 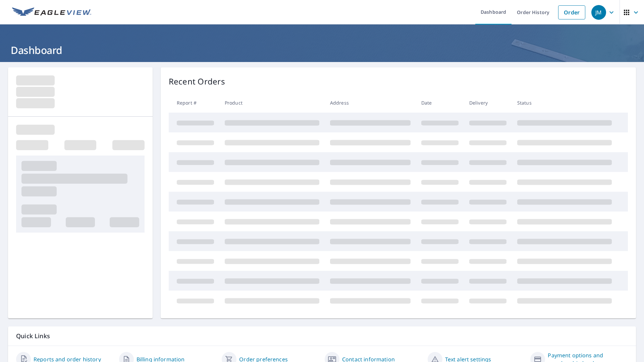 What do you see at coordinates (322, 336) in the screenshot?
I see `p: Quick Links` at bounding box center [322, 336].